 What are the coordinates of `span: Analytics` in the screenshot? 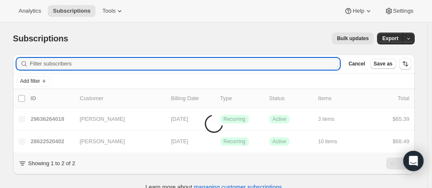 It's located at (30, 11).